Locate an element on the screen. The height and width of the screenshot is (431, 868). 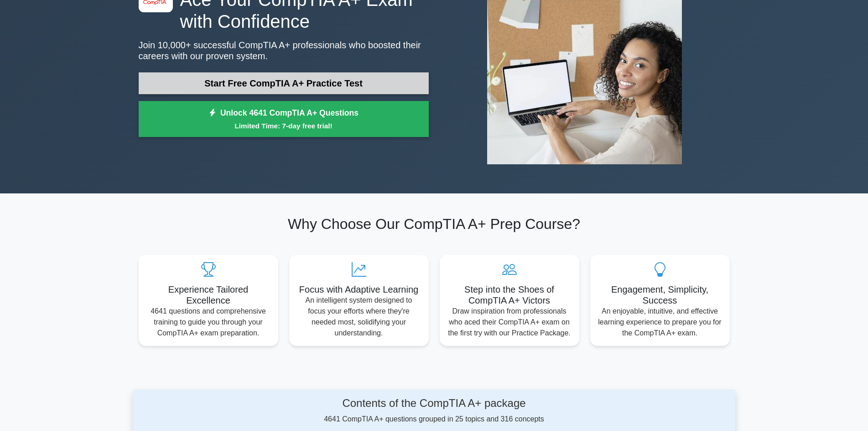
a: Start Free CompTIA A+ Practice Test is located at coordinates (284, 83).